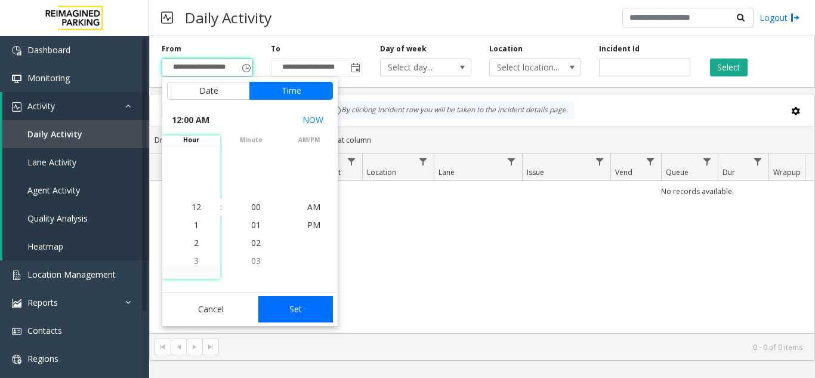  I want to click on div: Drag a column header and drop it here to group by that column, so click(482, 140).